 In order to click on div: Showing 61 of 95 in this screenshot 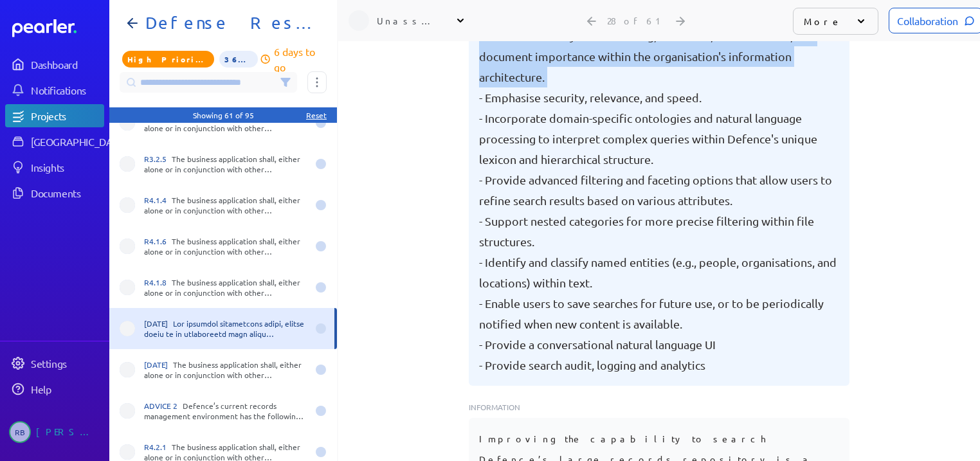, I will do `click(223, 115)`.